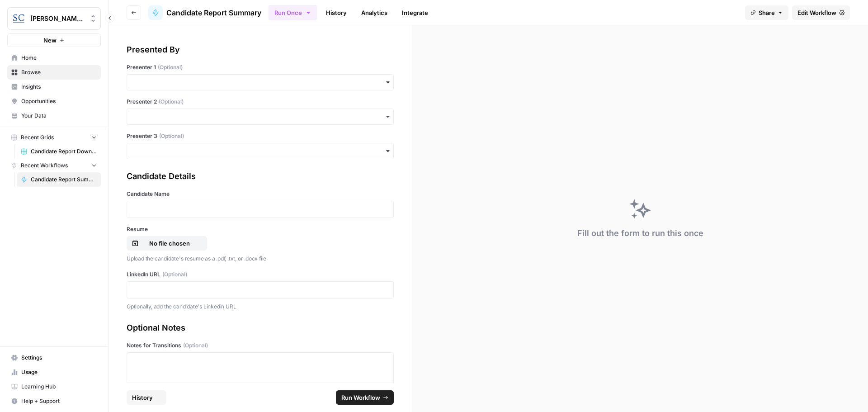 The width and height of the screenshot is (868, 412). What do you see at coordinates (54, 87) in the screenshot?
I see `a: Insights` at bounding box center [54, 87].